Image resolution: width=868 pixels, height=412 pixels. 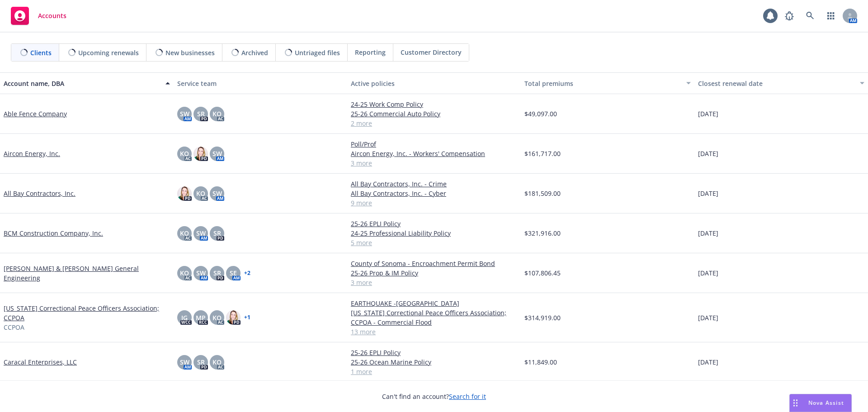 What do you see at coordinates (36, 113) in the screenshot?
I see `a: Able Fence Company` at bounding box center [36, 113].